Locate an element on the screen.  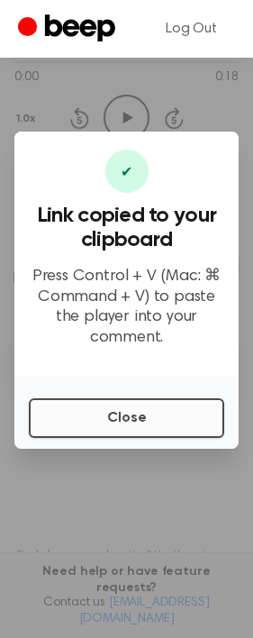
a: Beep is located at coordinates (68, 29).